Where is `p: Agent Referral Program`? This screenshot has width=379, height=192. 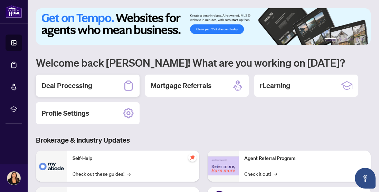
p: Agent Referral Program is located at coordinates (305, 158).